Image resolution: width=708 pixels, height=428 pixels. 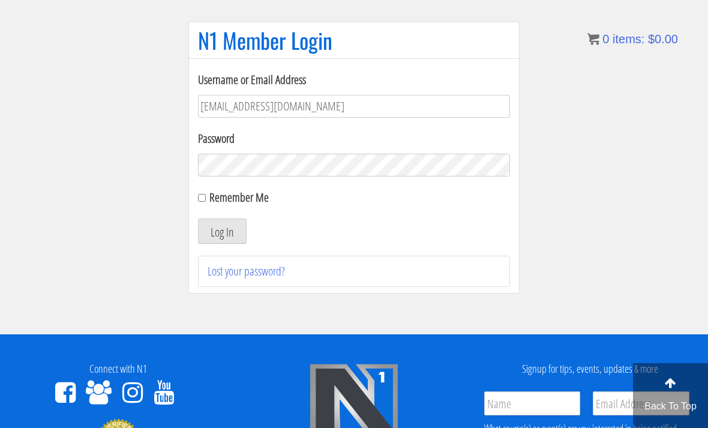 What do you see at coordinates (641, 403) in the screenshot?
I see `input: Email Address` at bounding box center [641, 403].